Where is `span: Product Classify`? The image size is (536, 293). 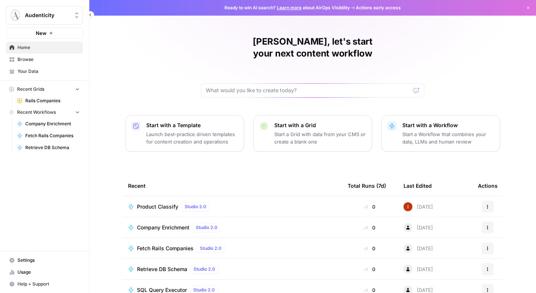 span: Product Classify is located at coordinates (157, 207).